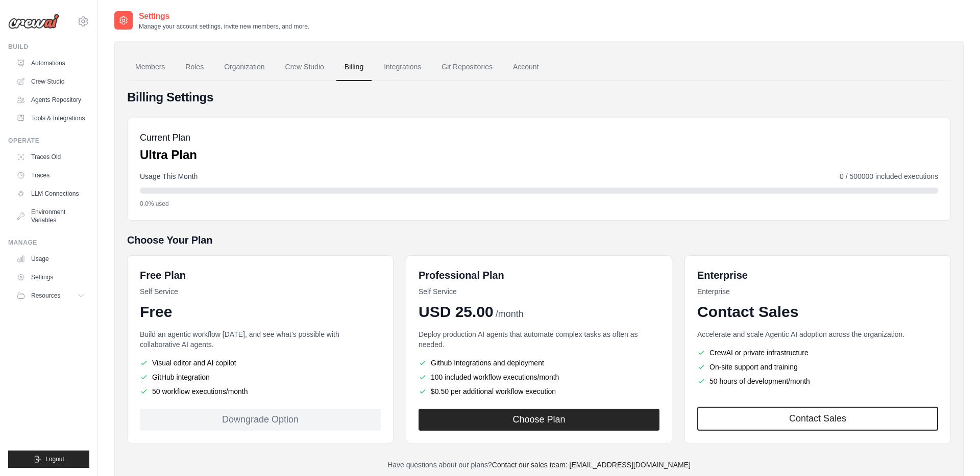 This screenshot has height=476, width=980. I want to click on a: Git Repositories, so click(467, 67).